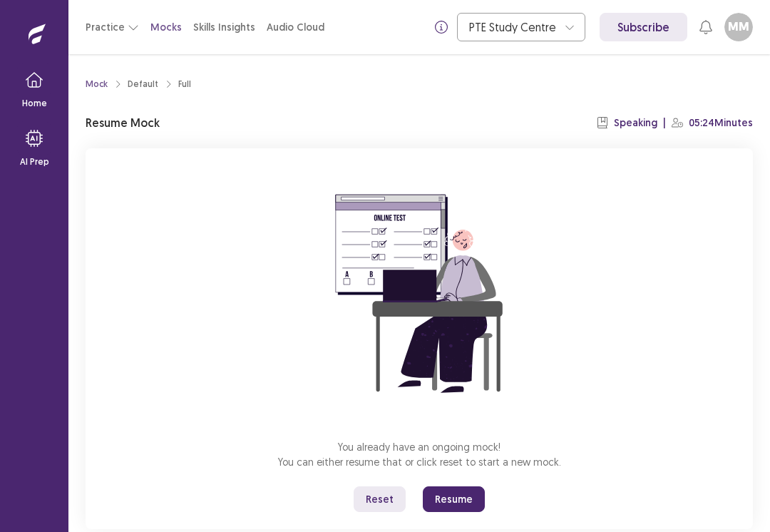 This screenshot has width=770, height=532. What do you see at coordinates (738, 27) in the screenshot?
I see `button: MM` at bounding box center [738, 27].